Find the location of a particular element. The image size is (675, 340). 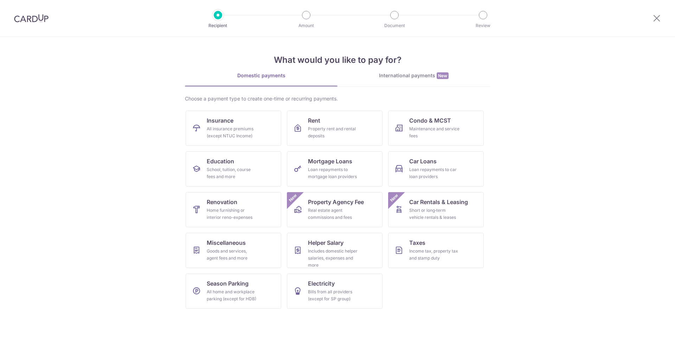

div: Property rent and rental deposits is located at coordinates (333, 133).